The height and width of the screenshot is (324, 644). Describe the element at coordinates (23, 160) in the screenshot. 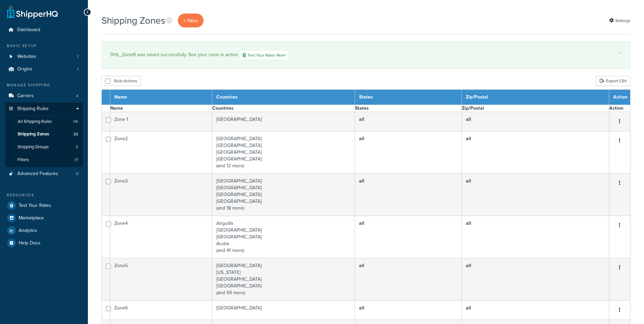

I see `span: Filters` at that location.